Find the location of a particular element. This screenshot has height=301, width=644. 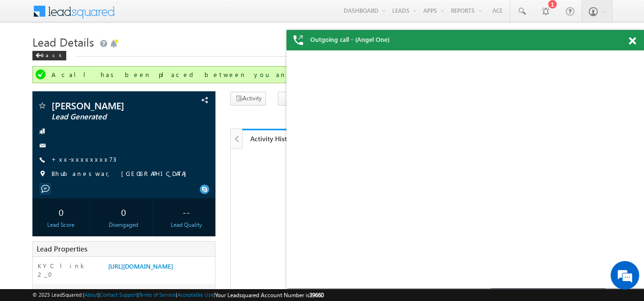

div: Lead Score is located at coordinates (61, 225).